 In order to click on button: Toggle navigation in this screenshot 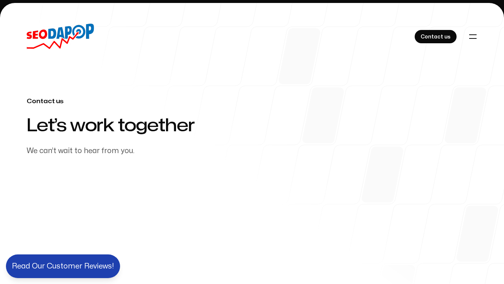, I will do `click(472, 37)`.